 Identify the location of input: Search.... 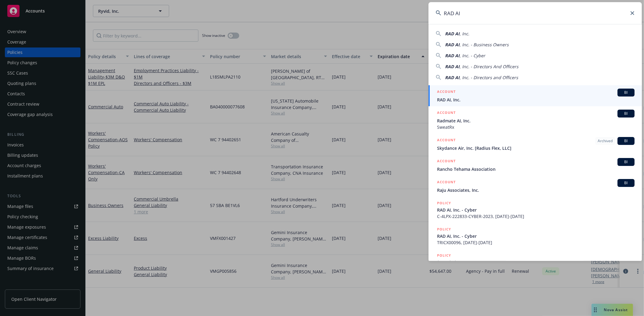
(535, 13).